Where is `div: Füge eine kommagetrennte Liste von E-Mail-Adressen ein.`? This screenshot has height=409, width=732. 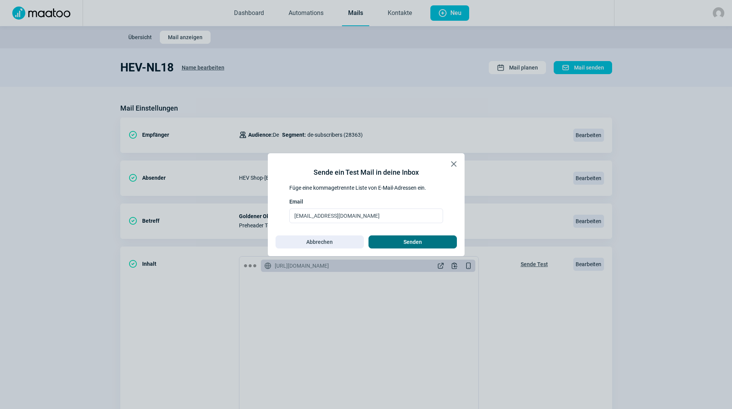
div: Füge eine kommagetrennte Liste von E-Mail-Adressen ein. is located at coordinates (366, 188).